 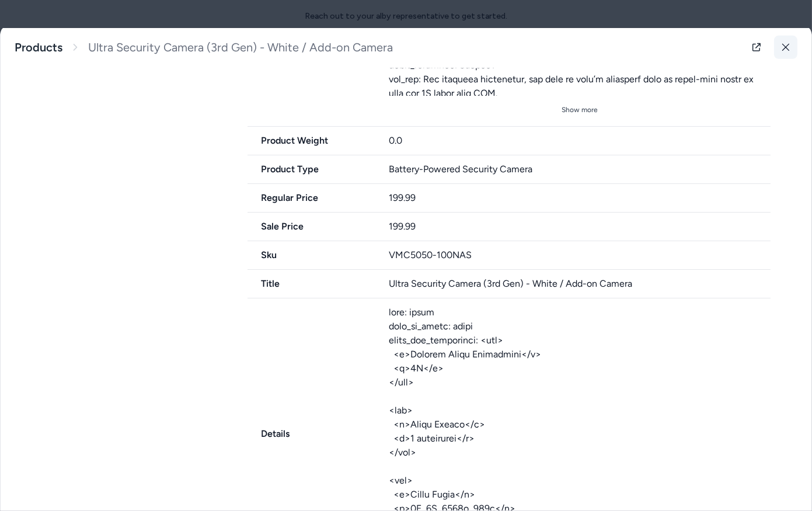 I want to click on button: Show more, so click(x=580, y=110).